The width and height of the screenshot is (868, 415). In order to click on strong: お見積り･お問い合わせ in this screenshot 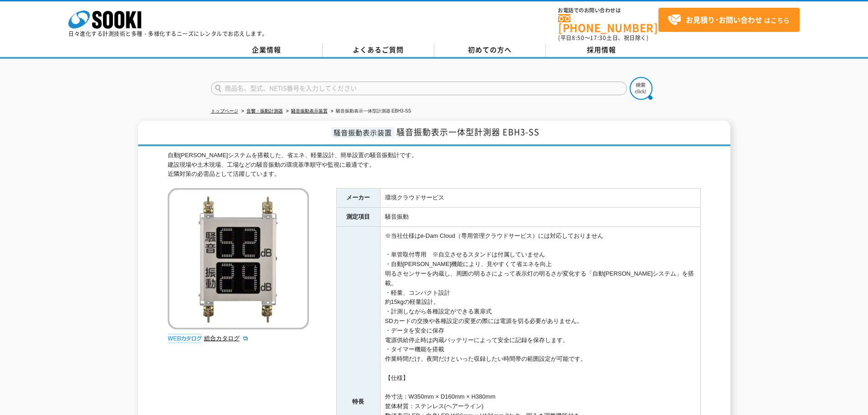, I will do `click(724, 20)`.